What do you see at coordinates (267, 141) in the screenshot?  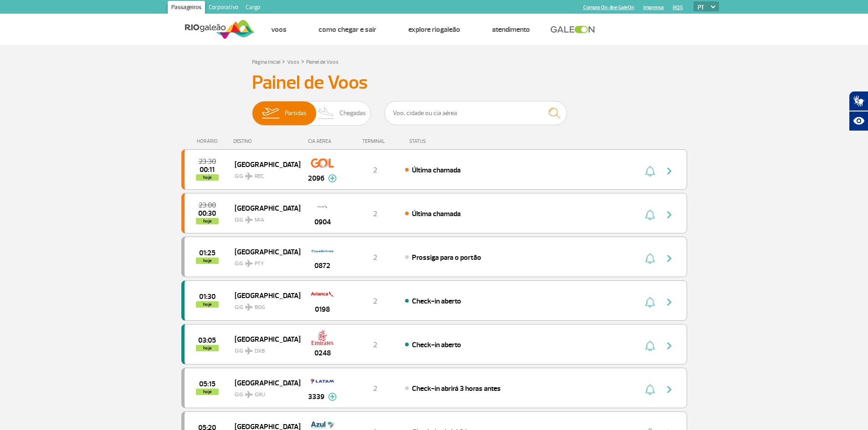 I see `div: DESTINO` at bounding box center [267, 141].